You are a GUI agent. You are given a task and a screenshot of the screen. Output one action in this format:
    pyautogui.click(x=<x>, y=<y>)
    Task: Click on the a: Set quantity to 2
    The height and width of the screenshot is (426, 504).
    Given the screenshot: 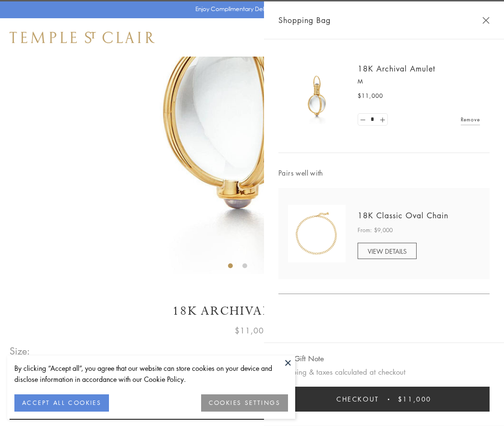 What is the action you would take?
    pyautogui.click(x=382, y=119)
    